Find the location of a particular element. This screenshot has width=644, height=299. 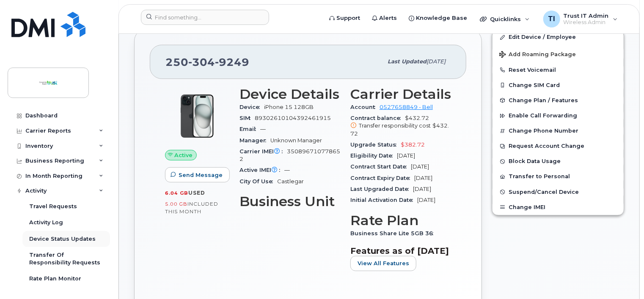

span: Last updated is located at coordinates (407, 62).